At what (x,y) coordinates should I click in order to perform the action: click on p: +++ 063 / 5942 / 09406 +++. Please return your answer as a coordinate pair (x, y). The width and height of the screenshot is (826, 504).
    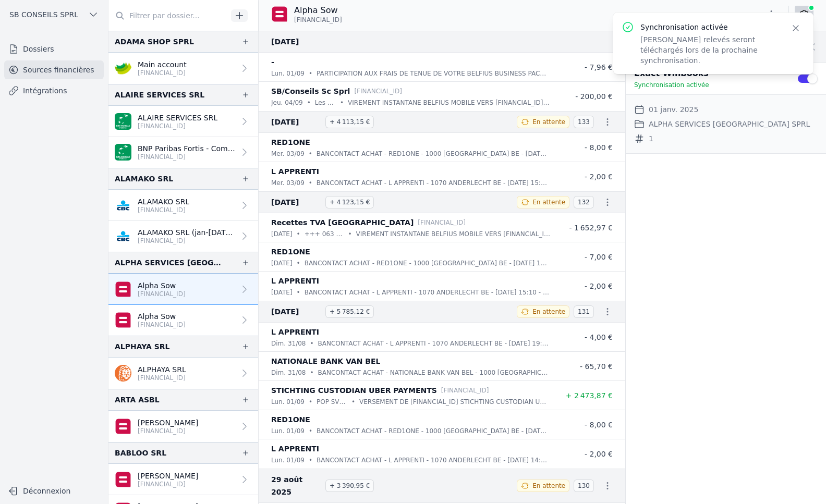
    Looking at the image, I should click on (324, 234).